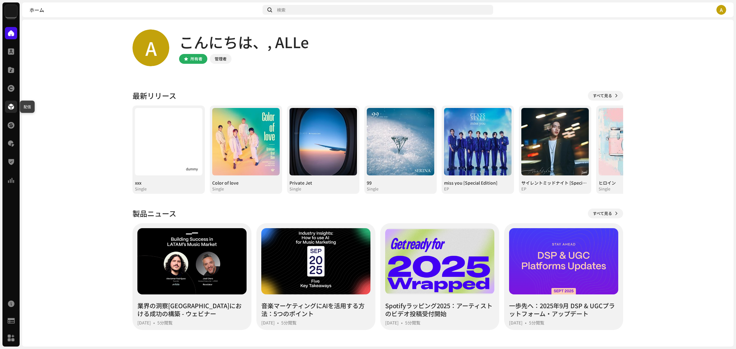 The width and height of the screenshot is (736, 349). What do you see at coordinates (632, 183) in the screenshot?
I see `div: ヒロイン` at bounding box center [632, 183].